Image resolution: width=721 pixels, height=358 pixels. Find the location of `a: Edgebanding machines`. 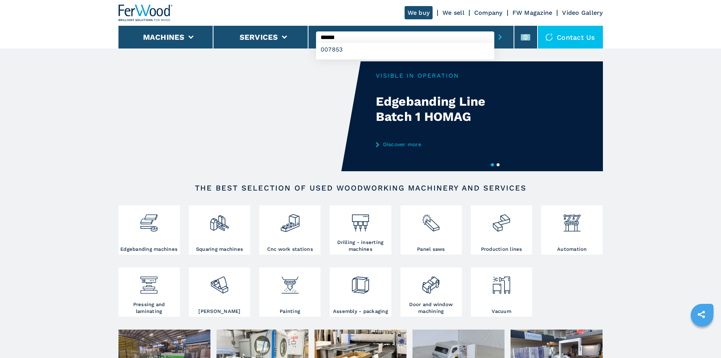

a: Edgebanding machines is located at coordinates (149, 230).